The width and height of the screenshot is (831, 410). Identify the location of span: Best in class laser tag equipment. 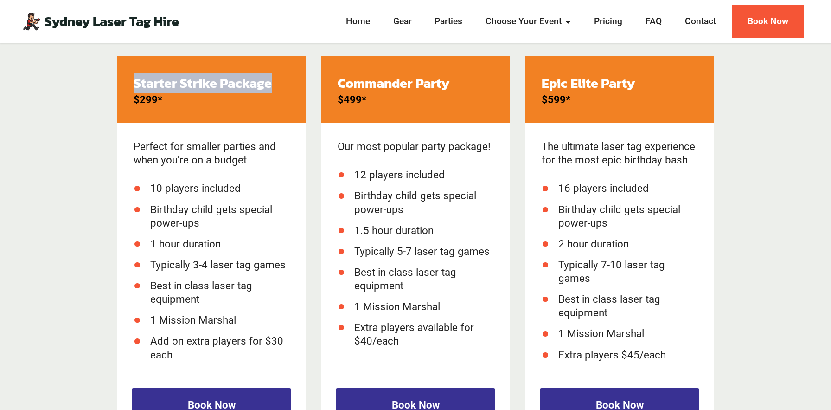
(405, 278).